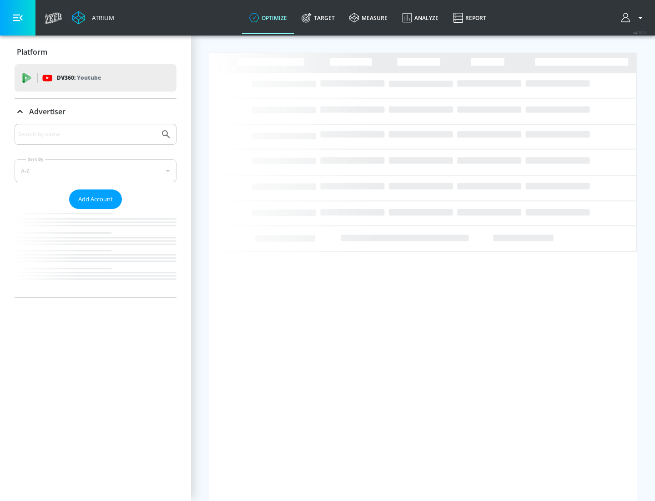  Describe the element at coordinates (470, 18) in the screenshot. I see `a: Report` at that location.